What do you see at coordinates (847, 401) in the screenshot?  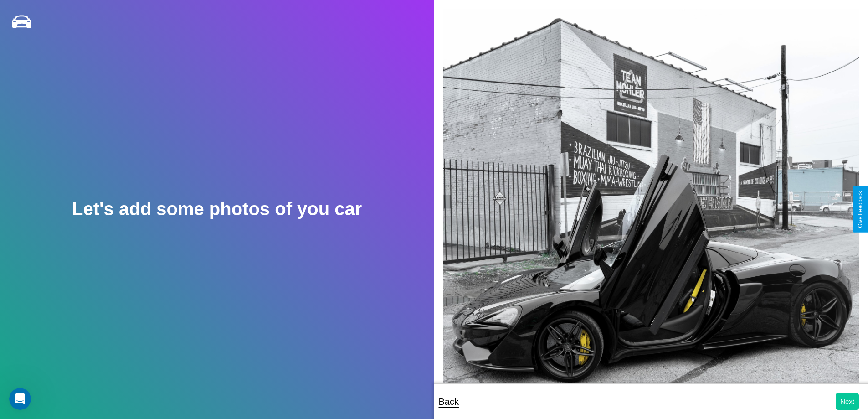 I see `button: Next` at bounding box center [847, 401].